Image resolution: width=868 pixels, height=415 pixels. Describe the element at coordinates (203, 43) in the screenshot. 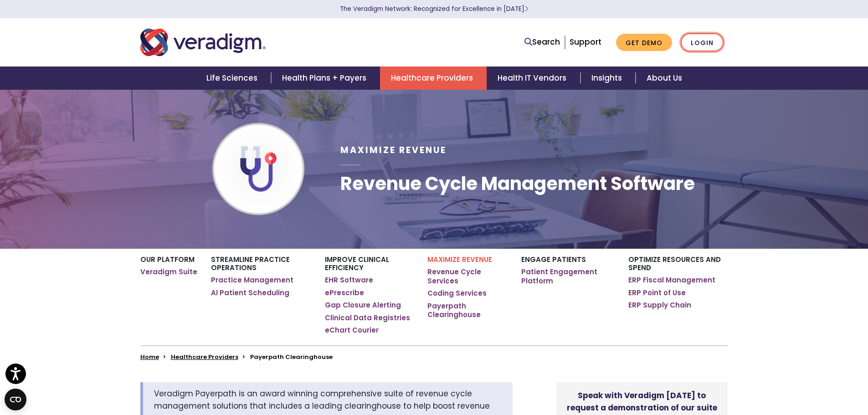

I see `a: Veradigm logo` at that location.